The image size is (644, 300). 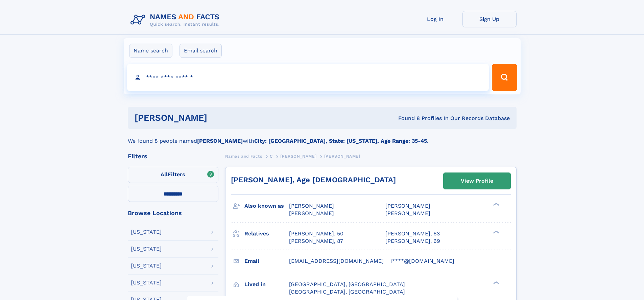 What do you see at coordinates (406, 118) in the screenshot?
I see `div: Found 8 Profiles In Our Records Database` at bounding box center [406, 118].